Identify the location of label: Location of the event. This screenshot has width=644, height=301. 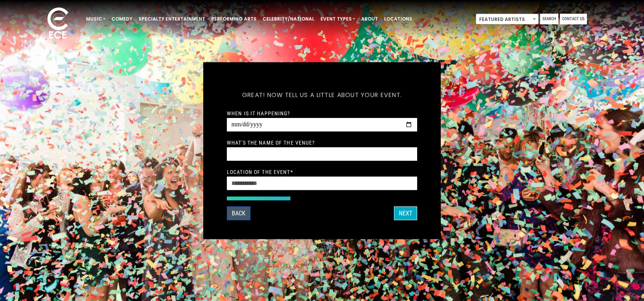
(260, 171).